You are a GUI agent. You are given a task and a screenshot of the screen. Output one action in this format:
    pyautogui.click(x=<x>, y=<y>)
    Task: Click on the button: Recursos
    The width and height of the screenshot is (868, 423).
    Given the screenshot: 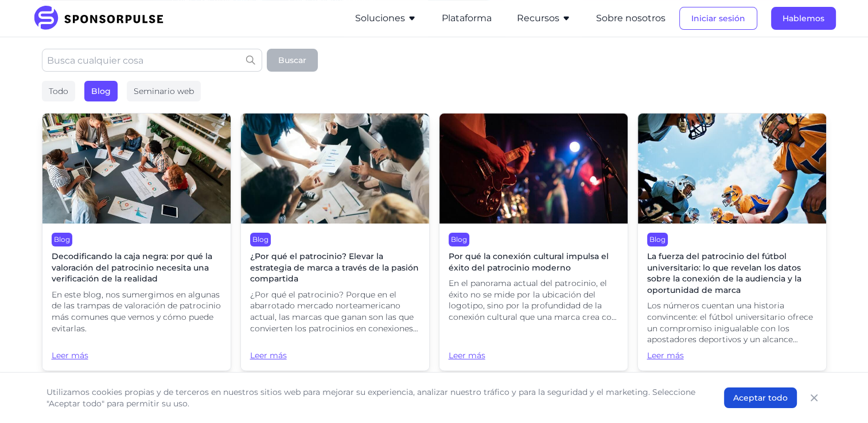 What is the action you would take?
    pyautogui.click(x=544, y=18)
    